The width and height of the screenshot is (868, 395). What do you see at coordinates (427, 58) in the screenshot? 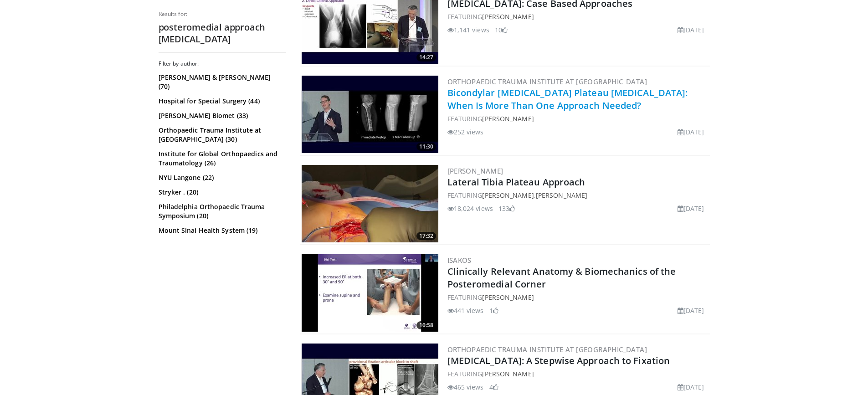
I see `span: 14:27` at bounding box center [427, 58].